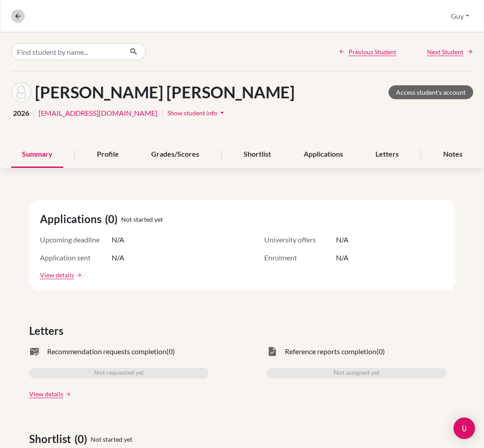  What do you see at coordinates (372, 52) in the screenshot?
I see `span: Previous Student` at bounding box center [372, 52].